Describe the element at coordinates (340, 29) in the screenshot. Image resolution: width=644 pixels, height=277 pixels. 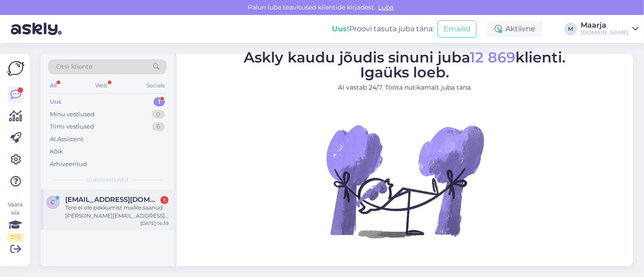
I see `b: Uus!` at that location.